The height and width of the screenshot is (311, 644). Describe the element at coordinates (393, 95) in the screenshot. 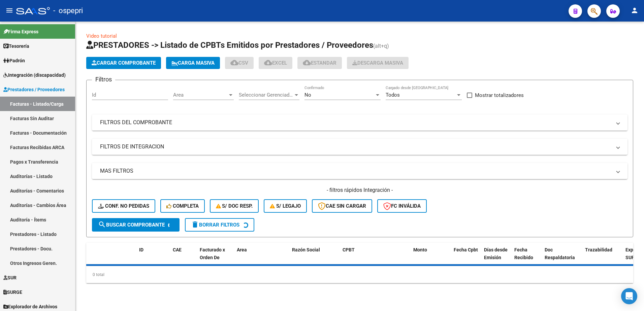

I see `span: Todos` at that location.